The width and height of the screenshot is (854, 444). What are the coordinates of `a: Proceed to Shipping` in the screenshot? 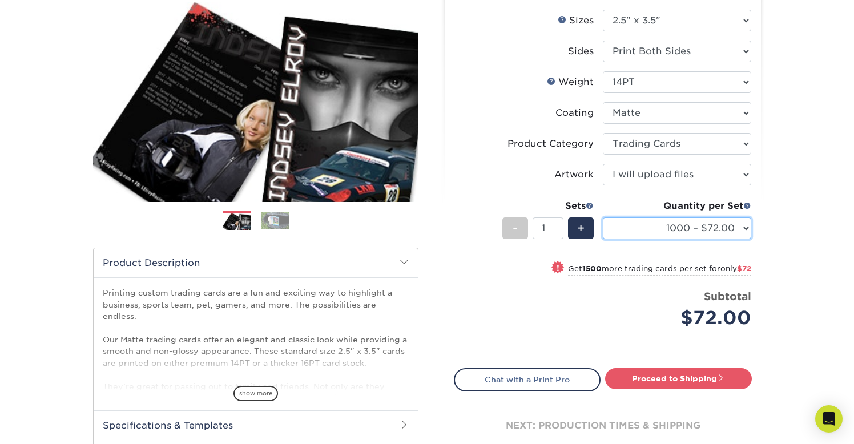 It's located at (678, 379).